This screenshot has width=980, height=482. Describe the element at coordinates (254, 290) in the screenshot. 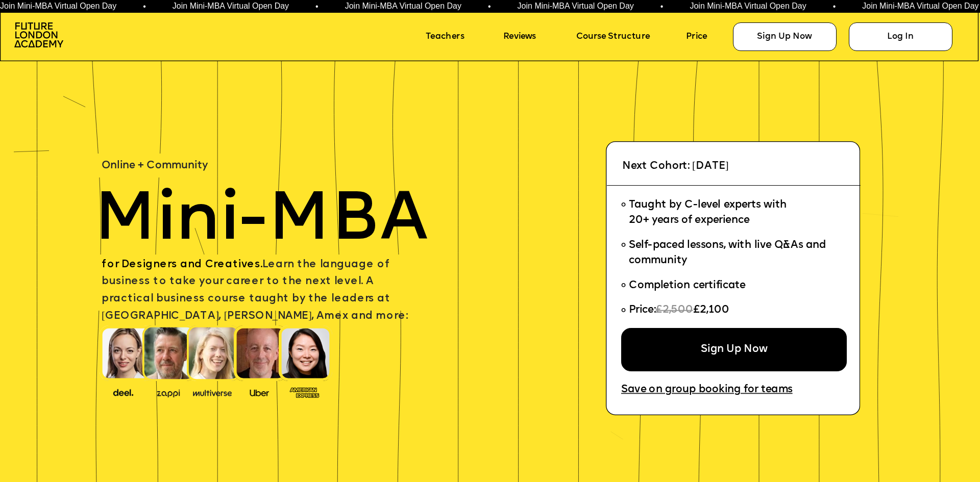

I see `span: Learn the language of business to take your career to the next level. A practical business course...` at that location.